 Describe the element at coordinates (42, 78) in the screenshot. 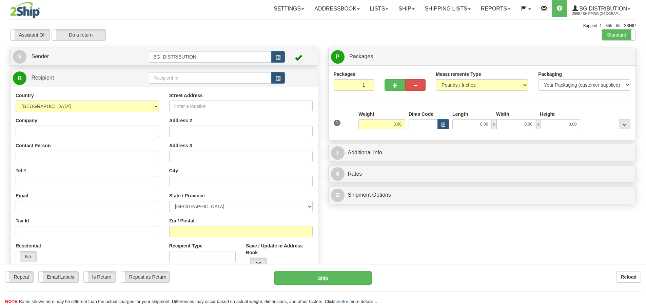

I see `span: Recipient` at that location.